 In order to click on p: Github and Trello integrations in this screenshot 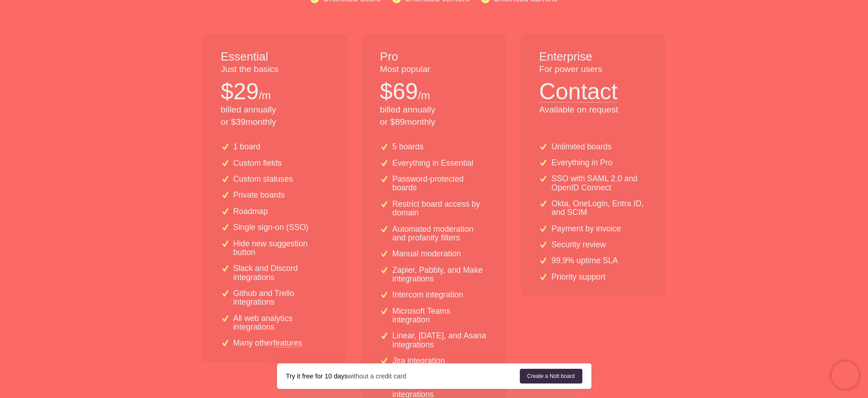, I will do `click(281, 298)`.